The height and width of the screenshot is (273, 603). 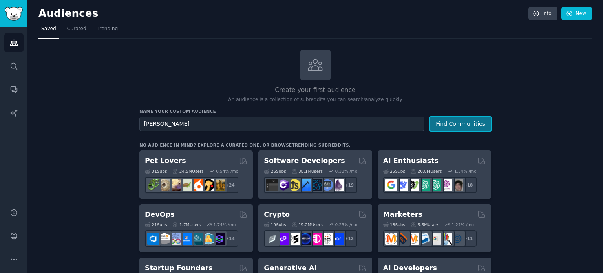 What do you see at coordinates (446, 185) in the screenshot?
I see `img: OpenAIDev` at bounding box center [446, 185].